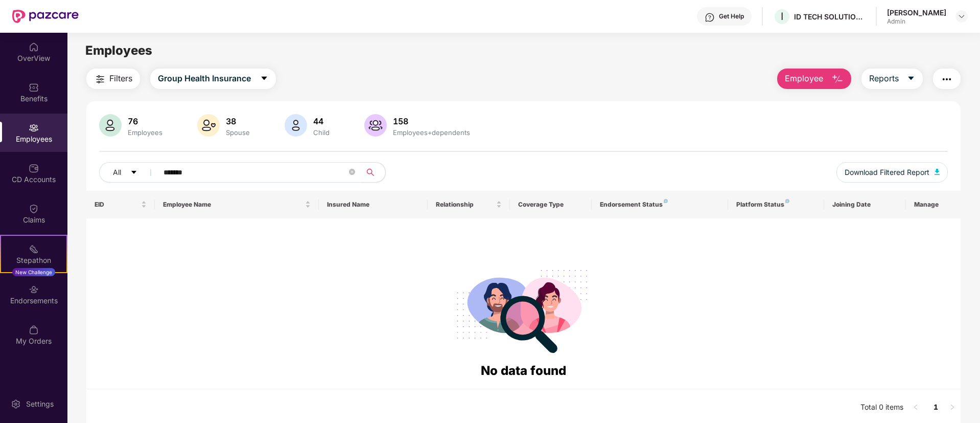  What do you see at coordinates (731, 16) in the screenshot?
I see `div: Get Help` at bounding box center [731, 16].